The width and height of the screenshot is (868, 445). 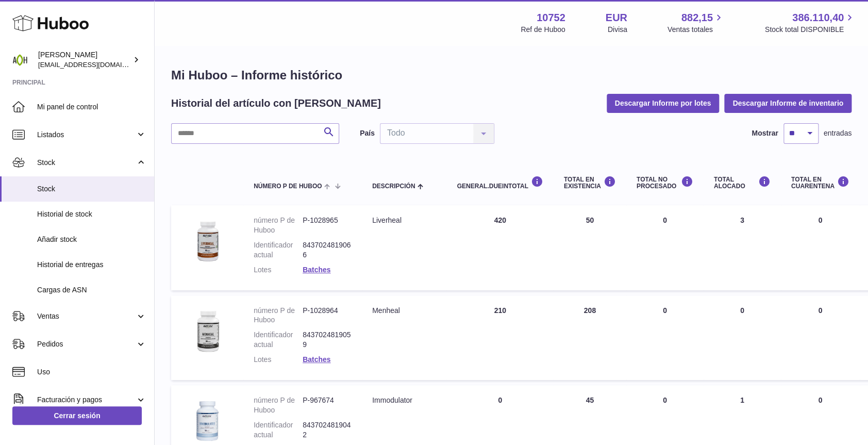 I want to click on span: 386.110,40, so click(x=818, y=18).